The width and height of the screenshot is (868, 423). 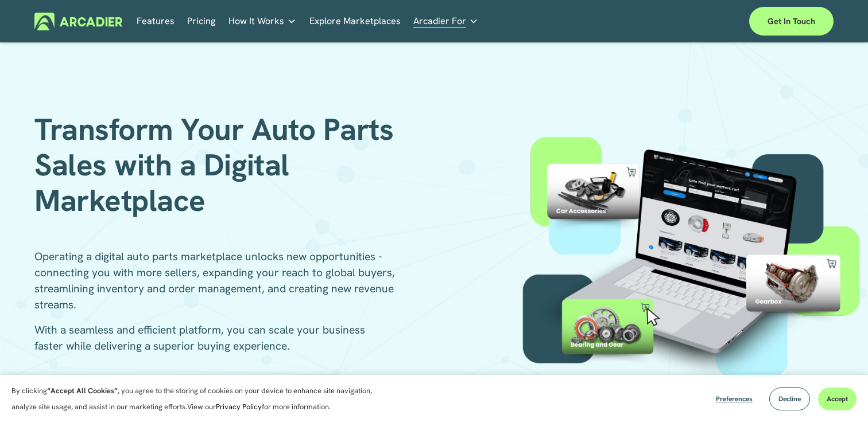 What do you see at coordinates (201, 21) in the screenshot?
I see `a: Pricing` at bounding box center [201, 21].